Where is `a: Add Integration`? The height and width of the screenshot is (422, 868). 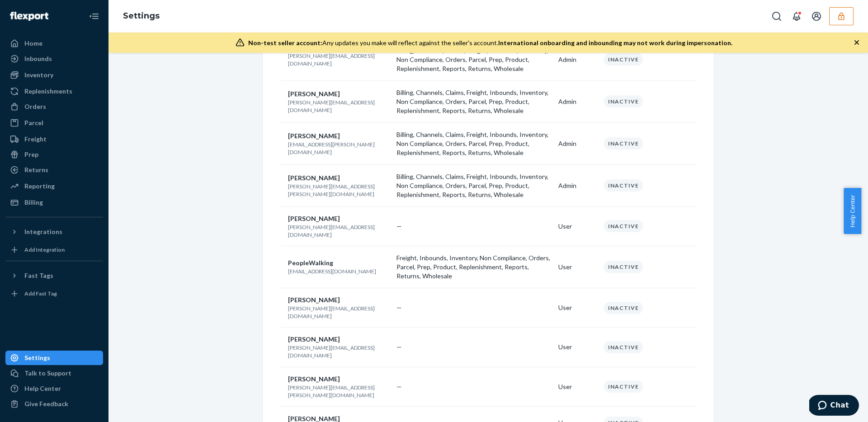 a: Add Integration is located at coordinates (54, 250).